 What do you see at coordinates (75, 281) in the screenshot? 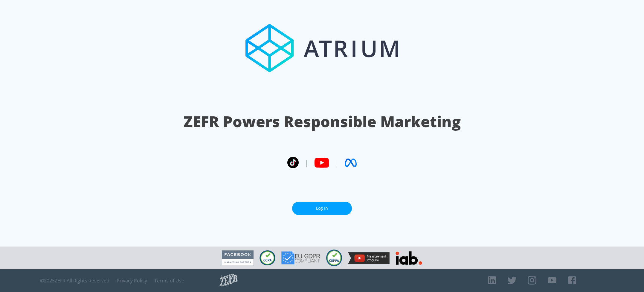
I see `span: © 2025 ZEFR All Rights Reserved` at bounding box center [75, 281].